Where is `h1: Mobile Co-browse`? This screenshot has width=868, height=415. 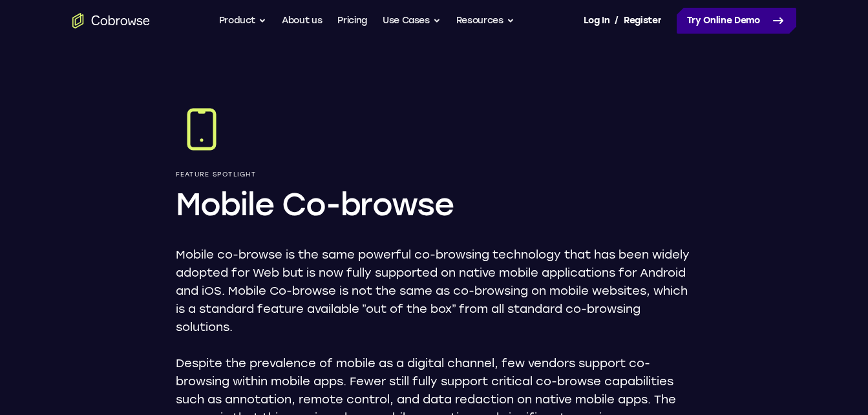 h1: Mobile Co-browse is located at coordinates (434, 204).